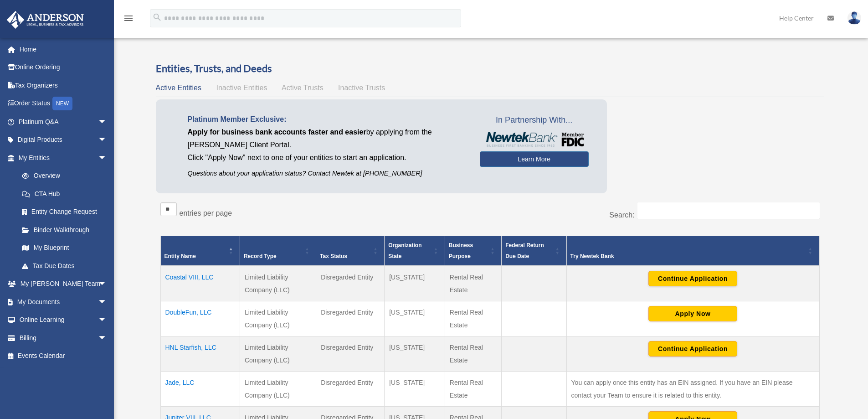 The image size is (868, 419). What do you see at coordinates (64, 248) in the screenshot?
I see `a: My Blueprint` at bounding box center [64, 248].